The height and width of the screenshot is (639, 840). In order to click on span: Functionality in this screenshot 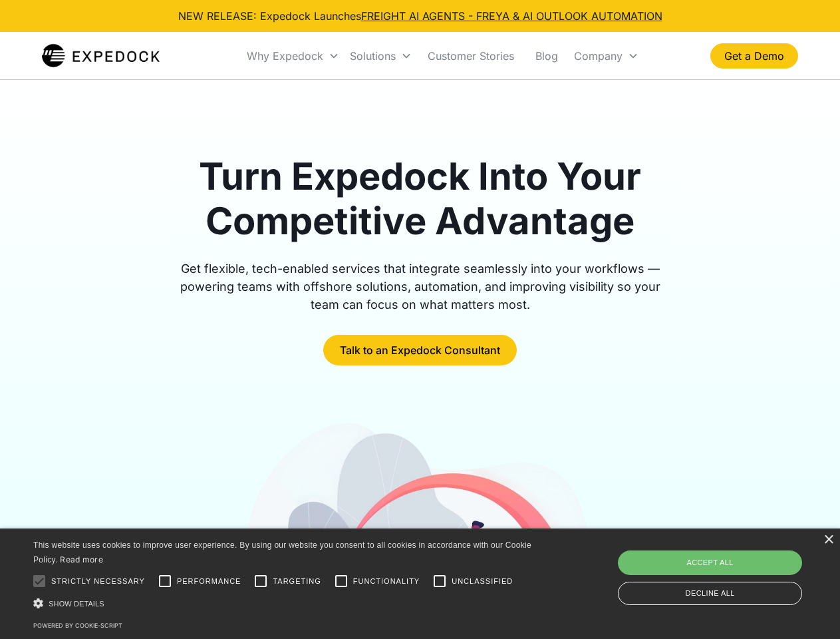, I will do `click(386, 581)`.